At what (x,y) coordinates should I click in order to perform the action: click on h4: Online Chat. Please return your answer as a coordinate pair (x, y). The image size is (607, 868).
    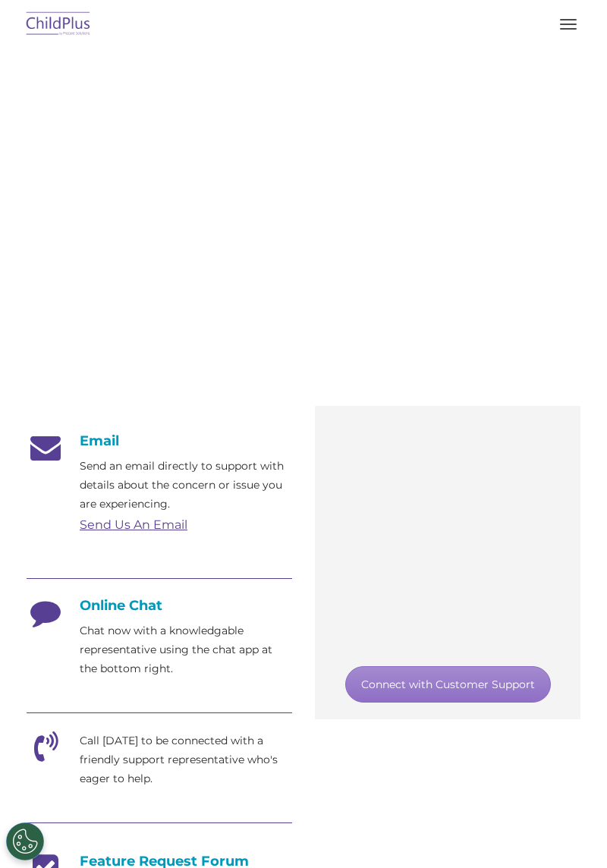
    Looking at the image, I should click on (159, 605).